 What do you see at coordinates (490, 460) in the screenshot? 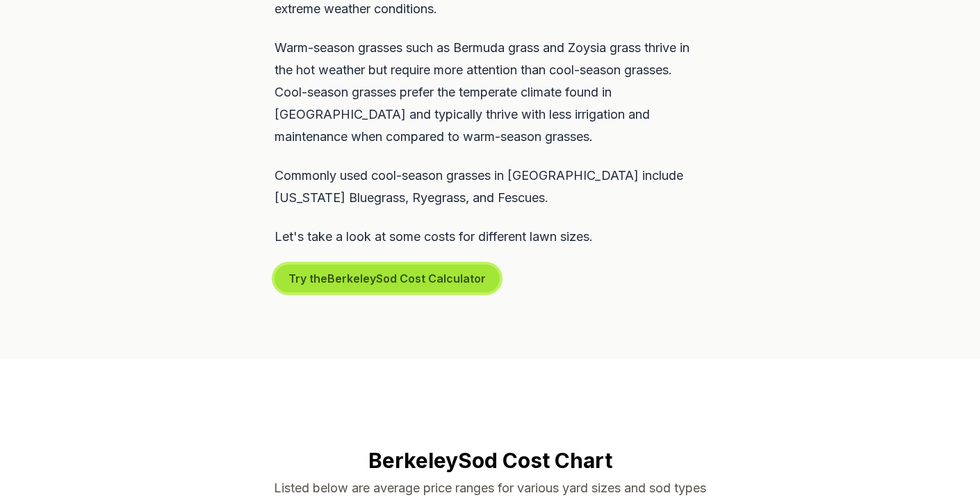
I see `h2: Berkeley Sod Cost Chart` at bounding box center [490, 460].